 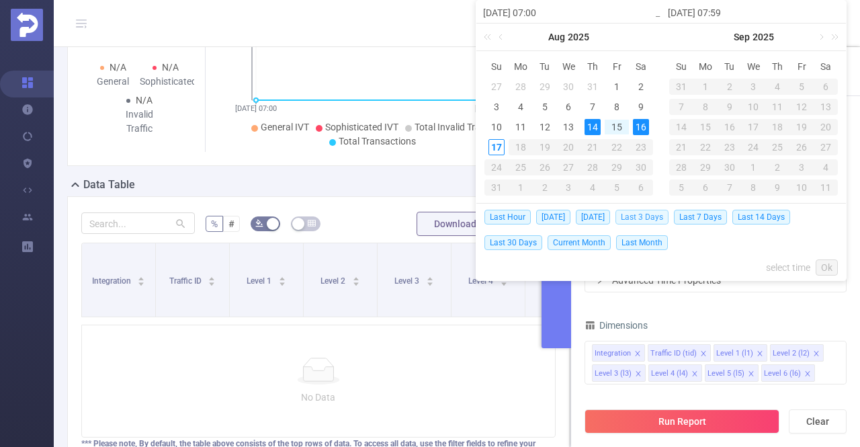 What do you see at coordinates (825, 187) in the screenshot?
I see `td: October 11, 2025` at bounding box center [825, 187].